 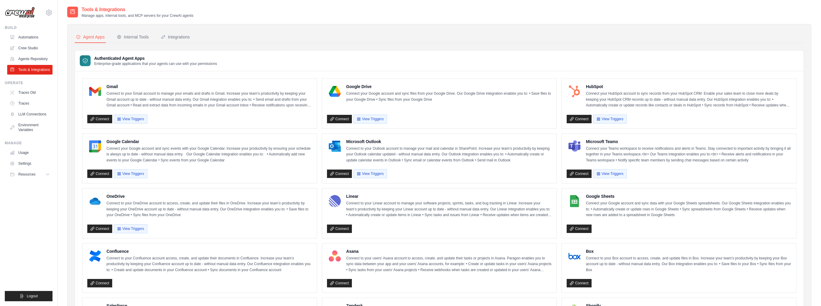 I want to click on button: Resources, so click(x=30, y=174).